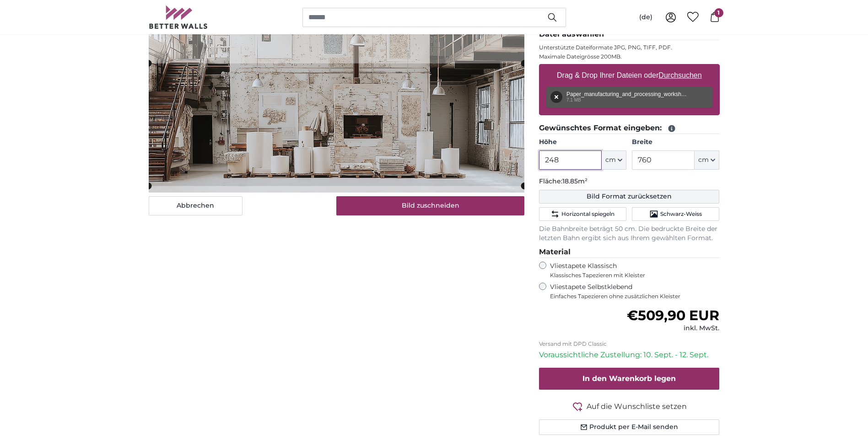 The width and height of the screenshot is (868, 440). What do you see at coordinates (629, 379) in the screenshot?
I see `button: In den Warenkorb legen` at bounding box center [629, 379].